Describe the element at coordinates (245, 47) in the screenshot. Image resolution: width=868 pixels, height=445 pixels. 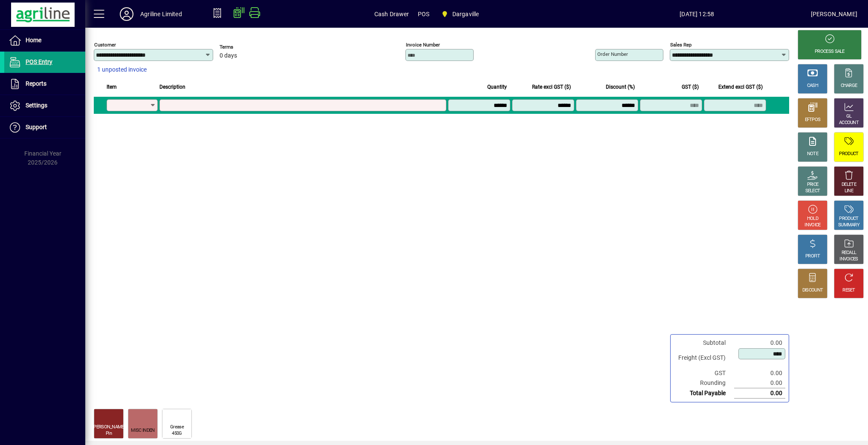
I see `span: Terms` at that location.